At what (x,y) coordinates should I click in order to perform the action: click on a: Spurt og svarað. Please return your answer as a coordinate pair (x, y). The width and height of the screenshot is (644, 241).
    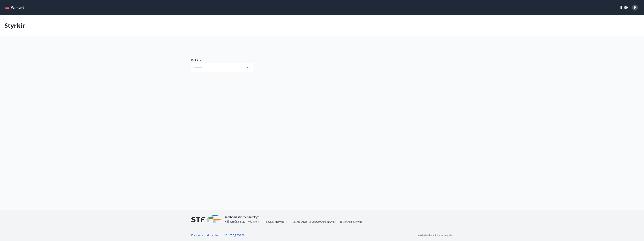
    Looking at the image, I should click on (235, 235).